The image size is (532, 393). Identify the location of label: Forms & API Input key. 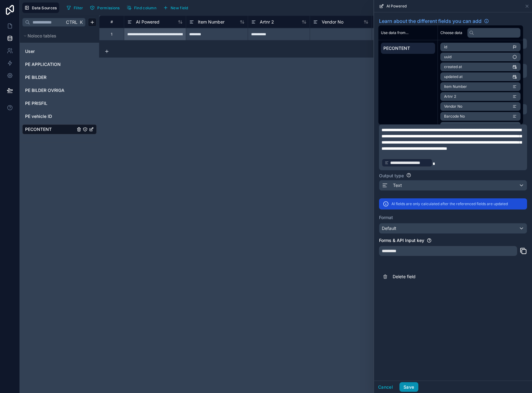
(401, 240).